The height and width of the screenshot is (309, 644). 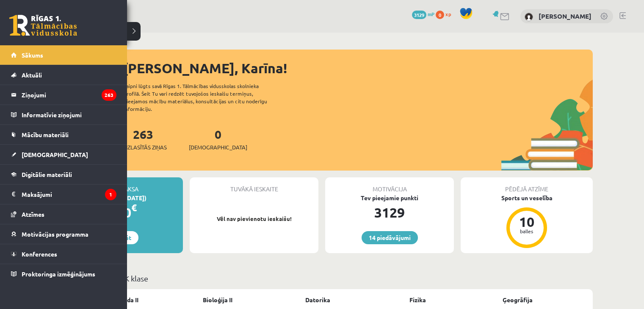 I want to click on span: 3129, so click(x=419, y=15).